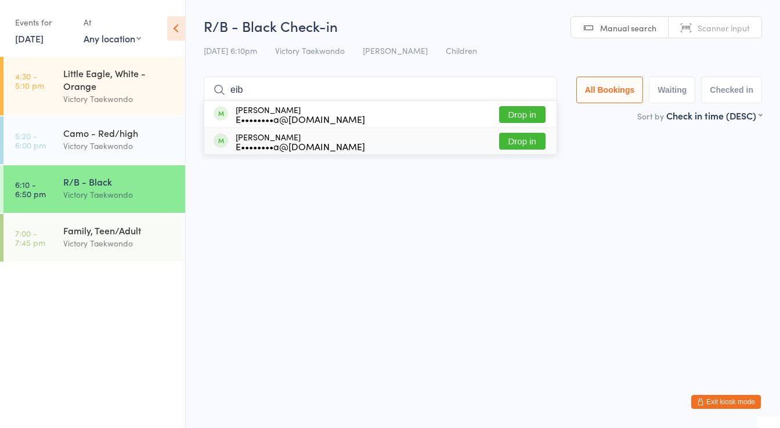  I want to click on label: Sort by, so click(650, 116).